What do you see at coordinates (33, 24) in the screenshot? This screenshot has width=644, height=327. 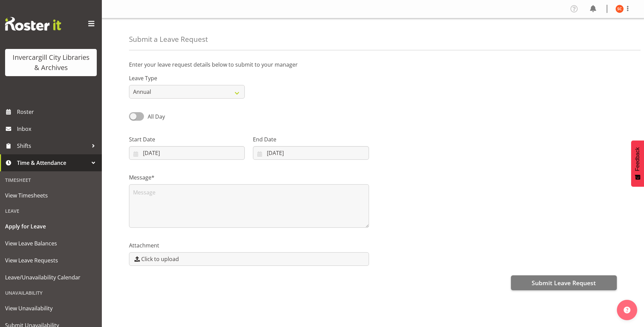 I see `img: Rosterit website logo` at bounding box center [33, 24].